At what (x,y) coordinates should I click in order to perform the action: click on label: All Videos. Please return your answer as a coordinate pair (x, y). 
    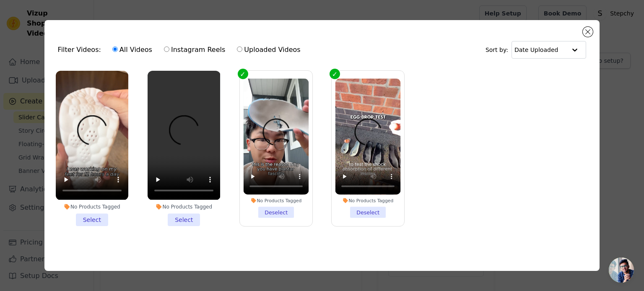
    Looking at the image, I should click on (132, 50).